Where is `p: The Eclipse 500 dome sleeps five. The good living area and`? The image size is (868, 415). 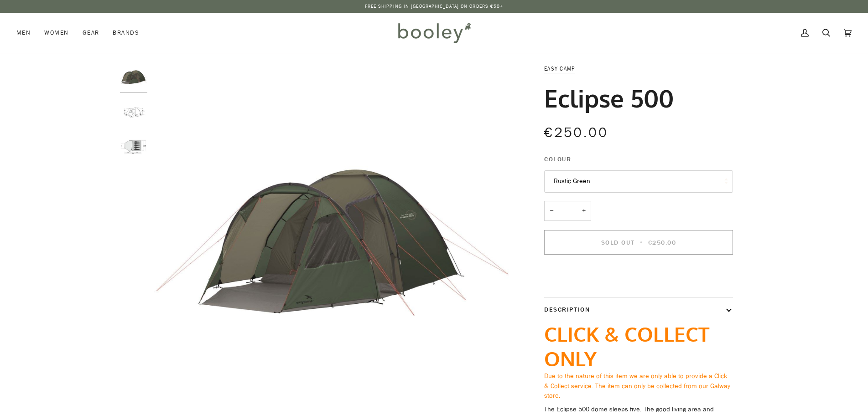
p: The Eclipse 500 dome sleeps five. The good living area and is located at coordinates (639, 410).